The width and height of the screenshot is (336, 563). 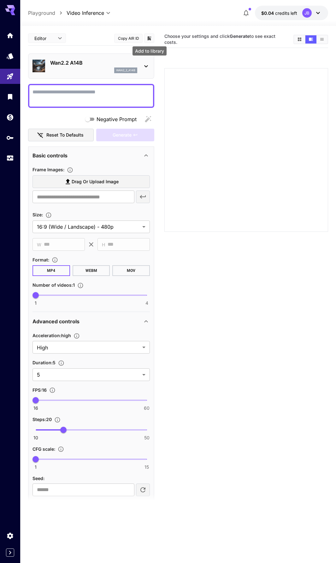 What do you see at coordinates (10, 552) in the screenshot?
I see `button: Expand sidebar` at bounding box center [10, 552].